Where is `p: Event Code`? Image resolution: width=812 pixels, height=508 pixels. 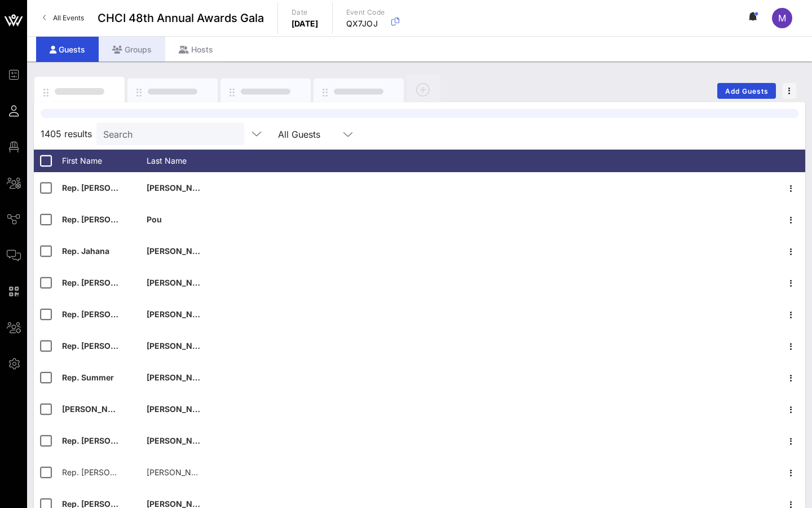
p: Event Code is located at coordinates (366, 13).